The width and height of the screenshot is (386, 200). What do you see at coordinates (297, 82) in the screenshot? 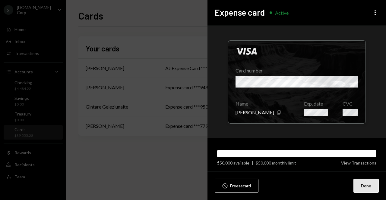
I see `div: Click to hide` at bounding box center [297, 82].